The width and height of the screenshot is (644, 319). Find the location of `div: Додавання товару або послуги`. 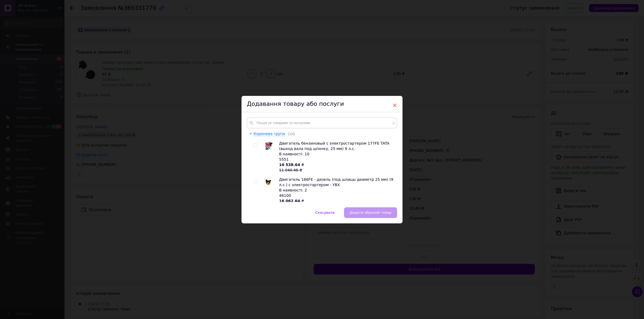

div: Додавання товару або послуги is located at coordinates (322, 104).